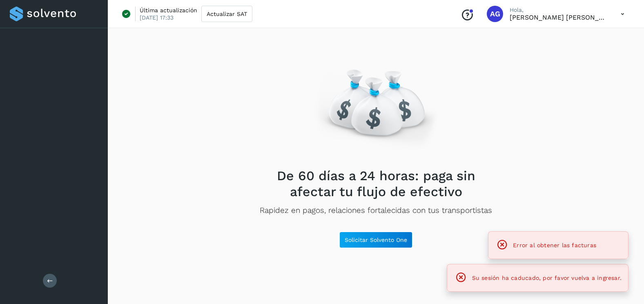 This screenshot has width=644, height=304. What do you see at coordinates (546, 278) in the screenshot?
I see `span: Su sesión ha caducado, por favor vuelva a ingresar.` at bounding box center [546, 278].